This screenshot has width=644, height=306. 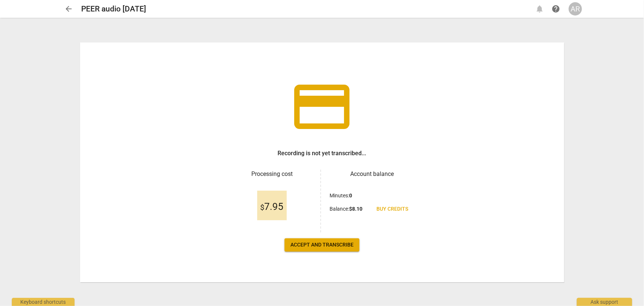 What do you see at coordinates (556, 9) in the screenshot?
I see `a: Help` at bounding box center [556, 9].